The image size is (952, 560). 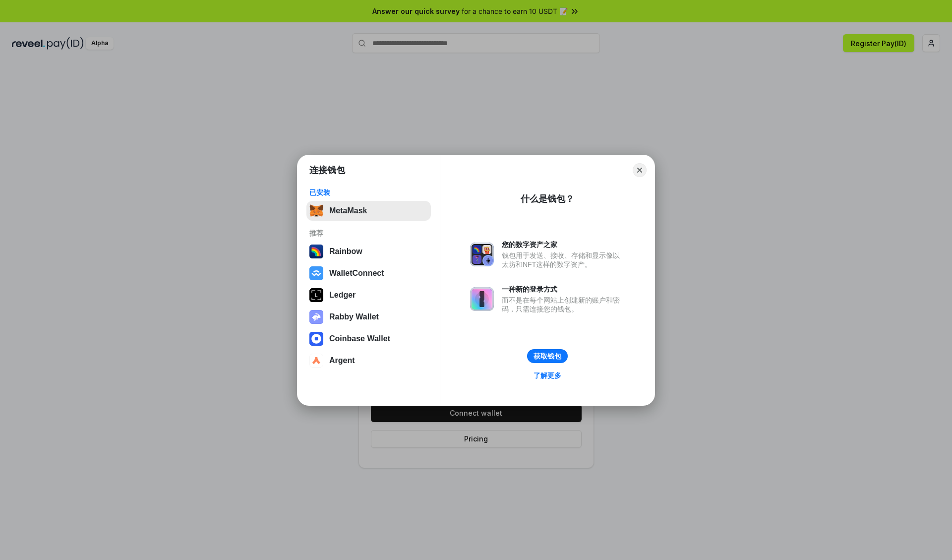 What do you see at coordinates (317, 252) in the screenshot?
I see `img: svg+xml,%3Csvg%20width%3D%22120%22%20height%3D%22120%22%20viewBox%3D%220%200%20120%20120%22%20fil...` at bounding box center [317, 252].